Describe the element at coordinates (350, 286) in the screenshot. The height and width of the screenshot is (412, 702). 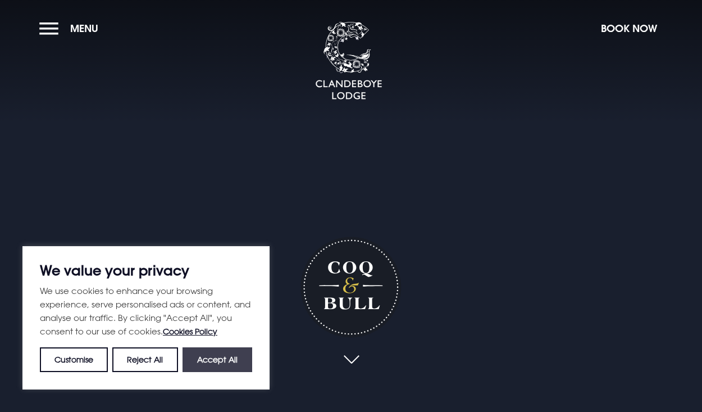
I see `h1: Coq & Bull` at that location.